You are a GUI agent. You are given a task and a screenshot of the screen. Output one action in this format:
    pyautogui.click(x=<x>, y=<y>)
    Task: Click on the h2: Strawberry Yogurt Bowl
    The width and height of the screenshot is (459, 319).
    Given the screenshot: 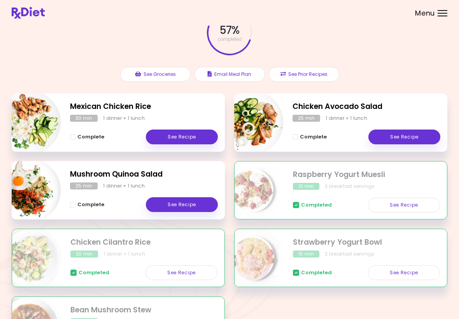 What is the action you would take?
    pyautogui.click(x=367, y=242)
    